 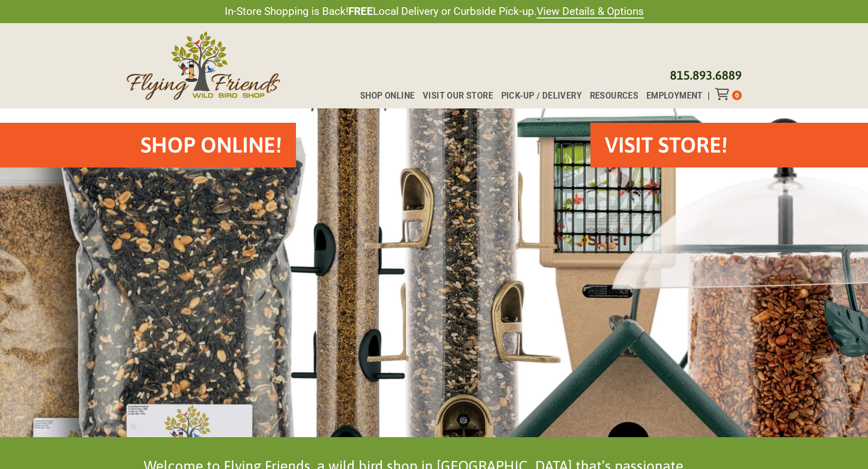 What do you see at coordinates (666, 145) in the screenshot?
I see `h2: VISIT STORE!` at bounding box center [666, 145].